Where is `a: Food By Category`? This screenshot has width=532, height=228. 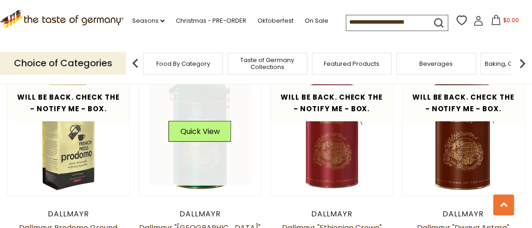 a: Food By Category is located at coordinates (183, 64).